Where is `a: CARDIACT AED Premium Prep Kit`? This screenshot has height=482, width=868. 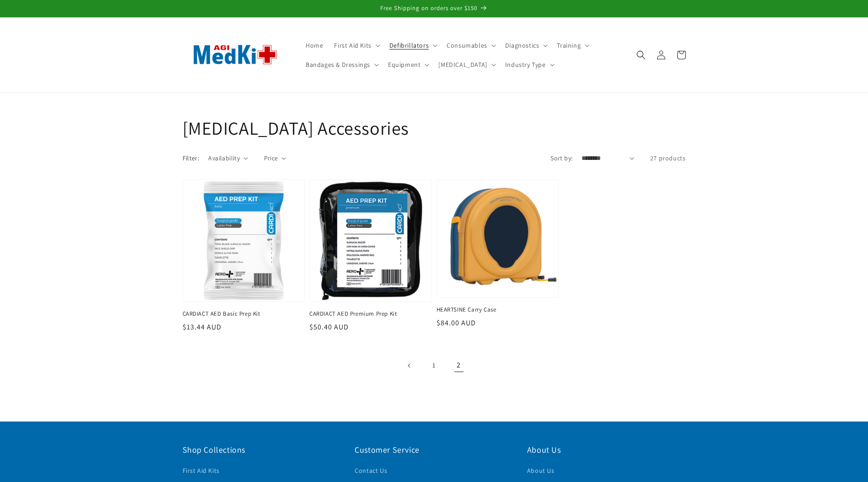 a: CARDIACT AED Premium Prep Kit is located at coordinates (368, 314).